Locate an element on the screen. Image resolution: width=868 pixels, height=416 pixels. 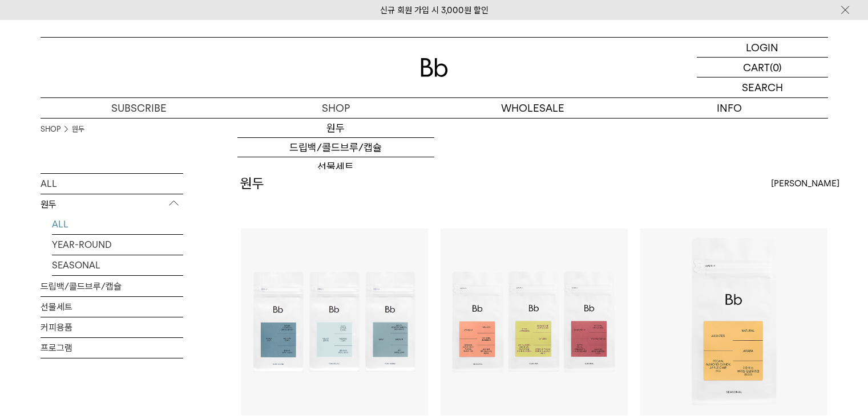
a: 블렌드 커피 3종 (각 200g x3) is located at coordinates (334, 322).